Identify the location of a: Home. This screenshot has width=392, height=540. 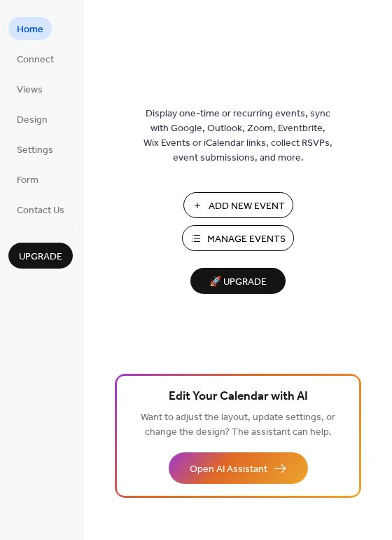
(30, 28).